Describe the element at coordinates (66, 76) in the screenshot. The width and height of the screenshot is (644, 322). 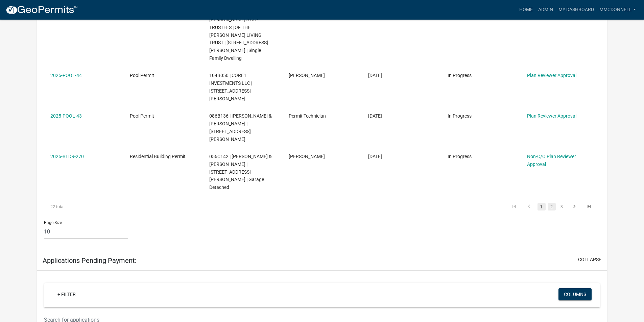
I see `a: 2025-POOL-44` at that location.